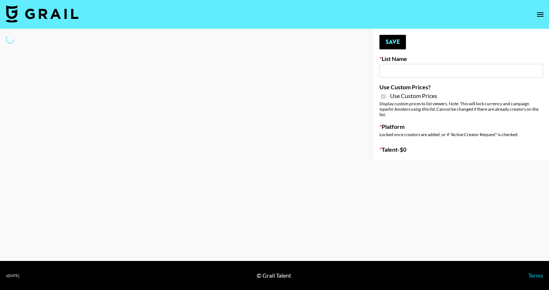 The height and width of the screenshot is (290, 549). Describe the element at coordinates (461, 127) in the screenshot. I see `label: Platform` at that location.